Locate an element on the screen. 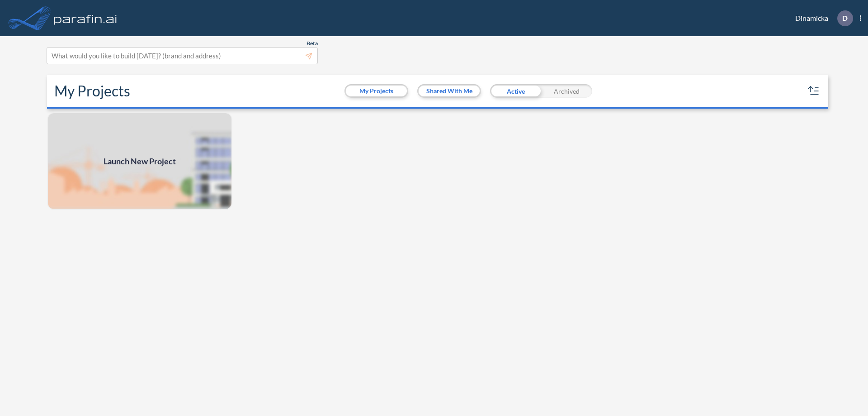 This screenshot has width=868, height=416. img: logo is located at coordinates (86, 18).